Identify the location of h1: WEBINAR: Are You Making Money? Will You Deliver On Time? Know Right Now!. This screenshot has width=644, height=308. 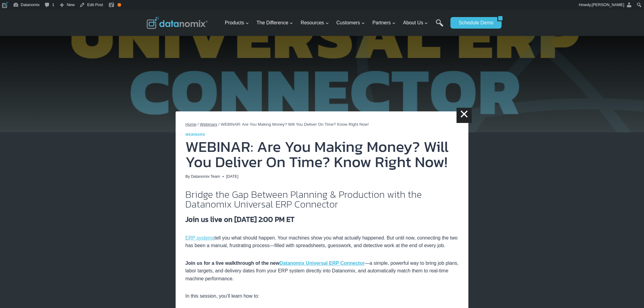
(322, 154).